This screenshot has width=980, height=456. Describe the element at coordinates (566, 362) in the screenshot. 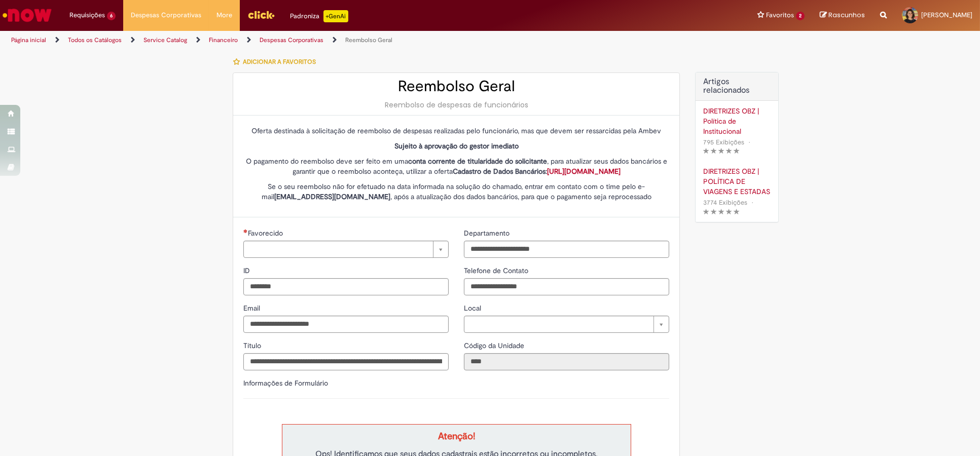

I see `input: Código da Unidade` at that location.